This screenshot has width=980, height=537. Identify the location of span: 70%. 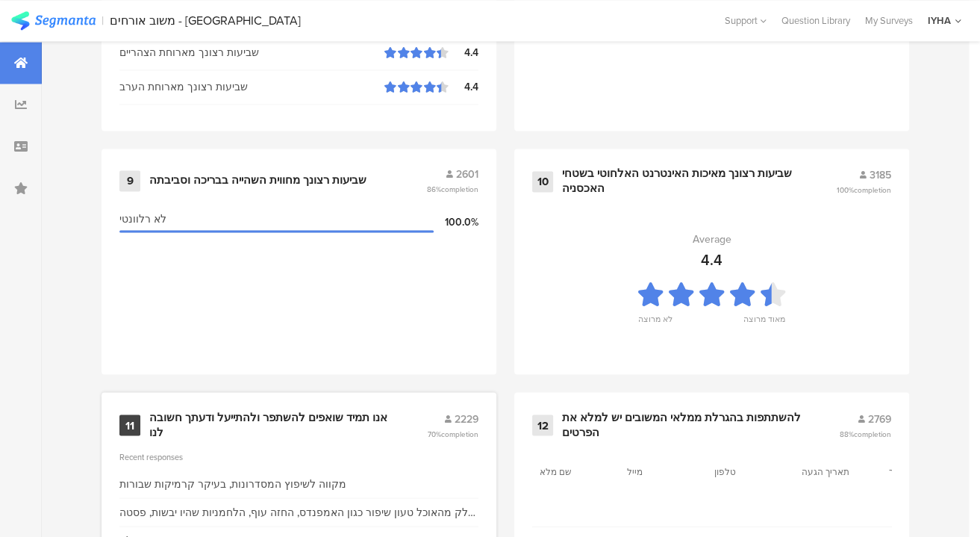
(453, 433).